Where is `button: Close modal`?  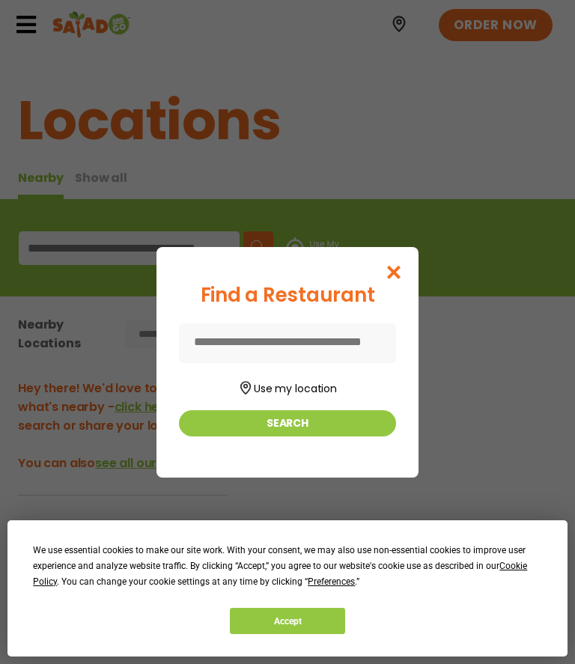
button: Close modal is located at coordinates (394, 272).